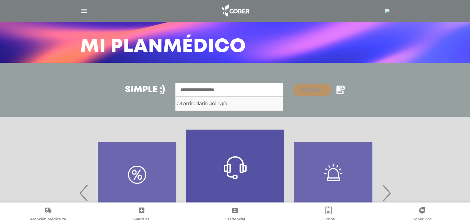  What do you see at coordinates (235, 215) in the screenshot?
I see `a: Credencial` at bounding box center [235, 215].